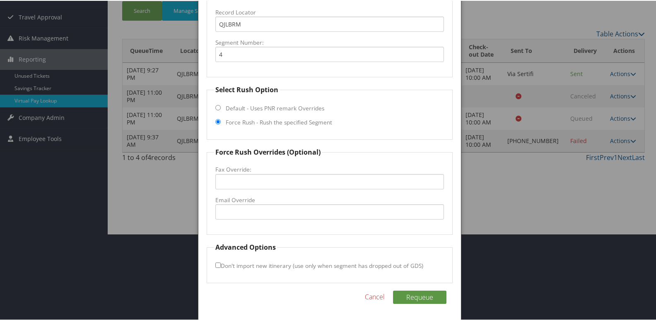 The image size is (656, 320). I want to click on button: Requeue, so click(419, 297).